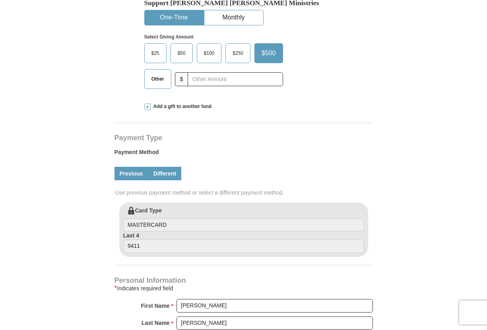 The height and width of the screenshot is (330, 487). I want to click on span: Other, so click(158, 79).